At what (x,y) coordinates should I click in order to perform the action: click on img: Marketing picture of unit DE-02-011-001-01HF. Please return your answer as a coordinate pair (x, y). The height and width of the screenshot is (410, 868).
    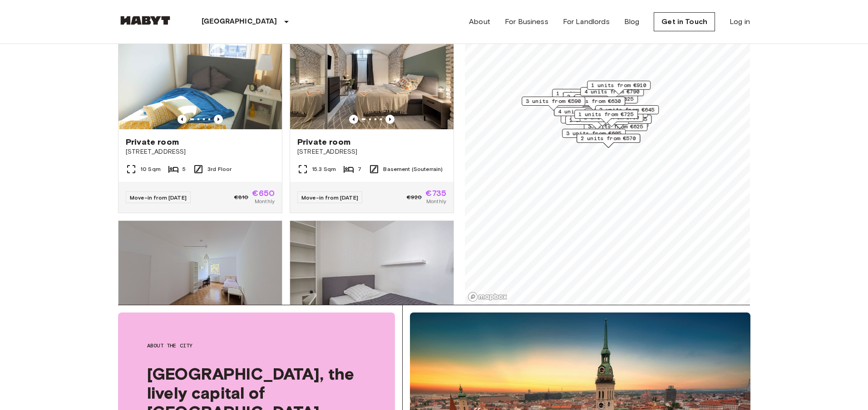
    Looking at the image, I should click on (200, 75).